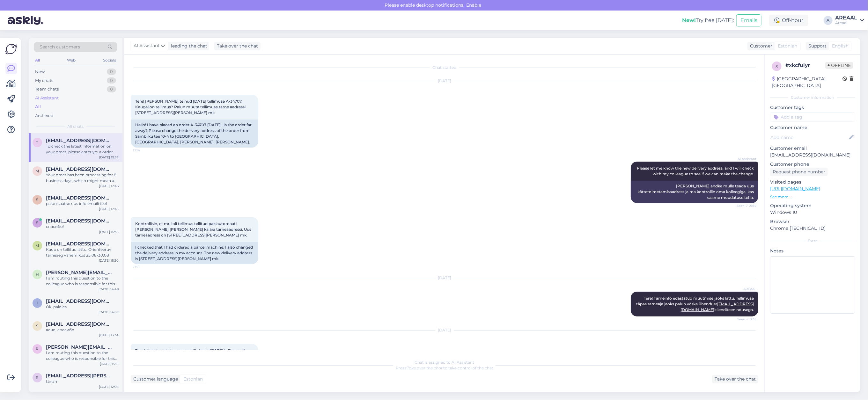 The image size is (868, 400). Describe the element at coordinates (82, 307) in the screenshot. I see `div: Ok, paldies .` at that location.